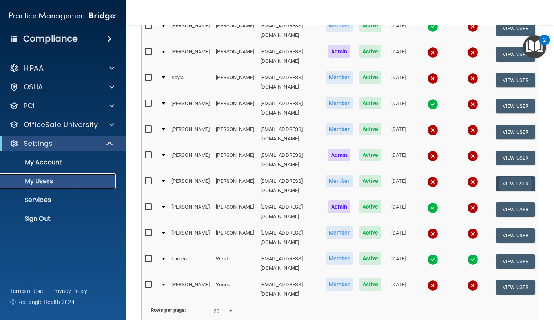  What do you see at coordinates (62, 144) in the screenshot?
I see `a: Settings` at bounding box center [62, 144].